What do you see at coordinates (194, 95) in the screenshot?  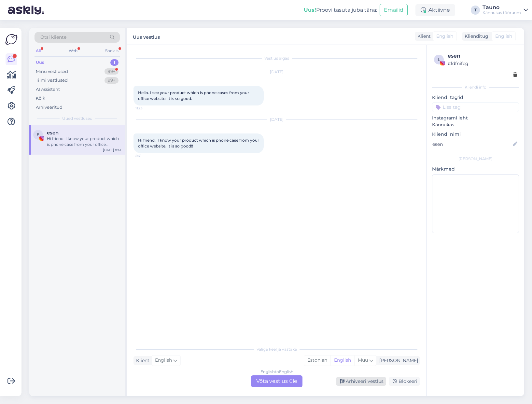 I see `span: Hello. I see your product which is phone cases from your office website. It is so good.` at bounding box center [194, 95].